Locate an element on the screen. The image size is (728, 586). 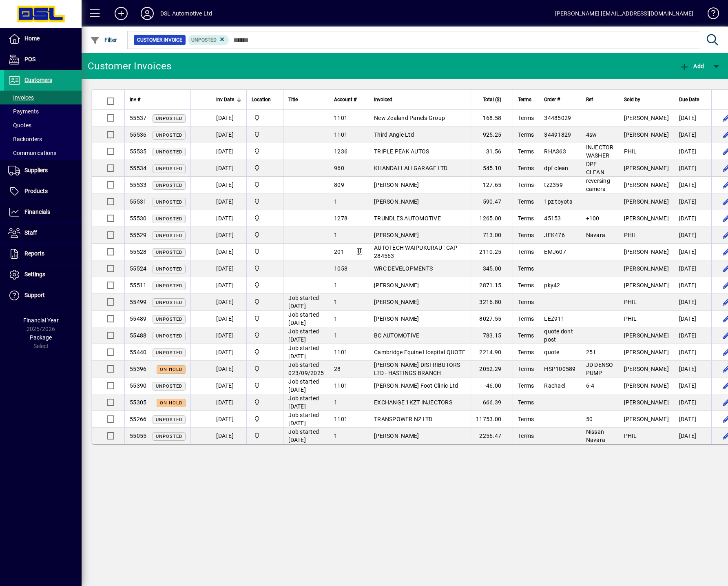
div: Invoiced is located at coordinates (420, 100).